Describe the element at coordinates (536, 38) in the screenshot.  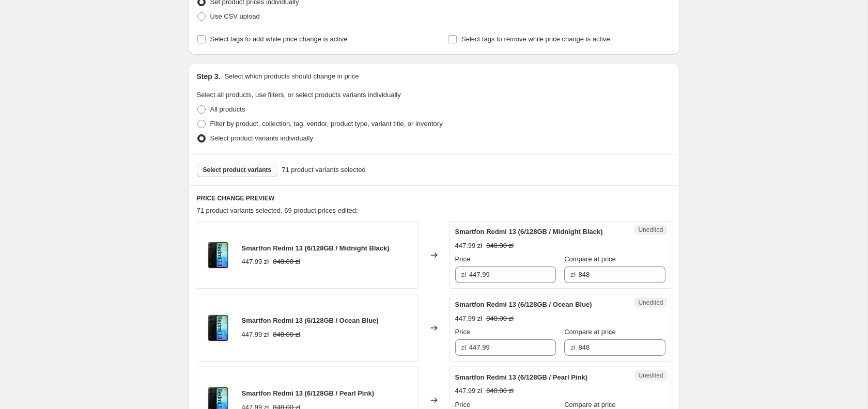
I see `span: Select tags to remove while price change is active` at that location.